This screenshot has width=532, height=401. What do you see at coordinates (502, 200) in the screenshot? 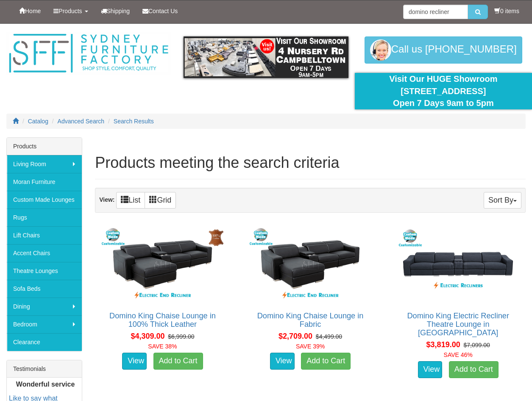
I see `button: Sort By` at bounding box center [502, 200].